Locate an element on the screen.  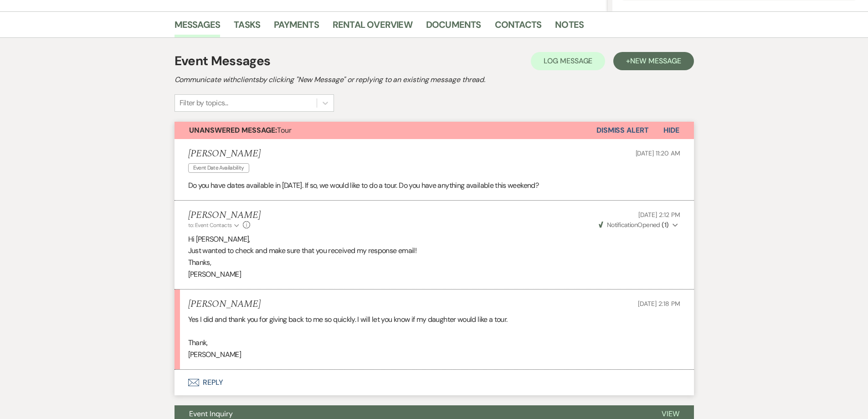
a: Rental Overview is located at coordinates (372, 27).